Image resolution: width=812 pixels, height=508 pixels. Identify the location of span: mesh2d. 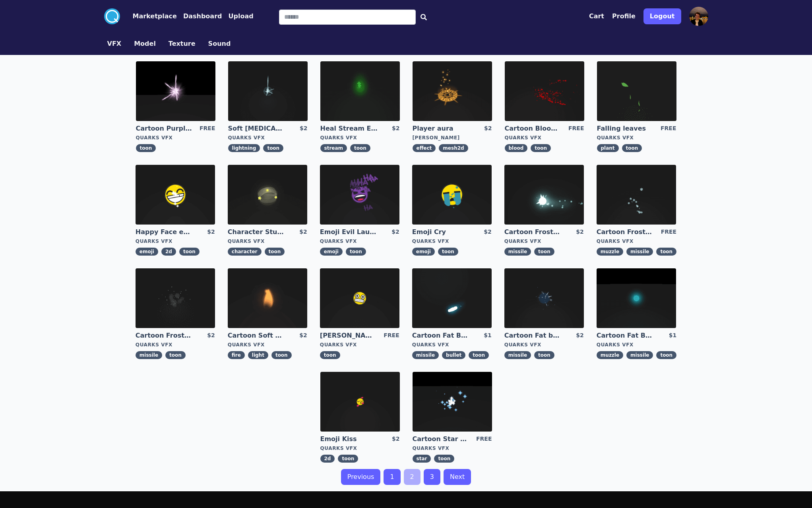
(453, 148).